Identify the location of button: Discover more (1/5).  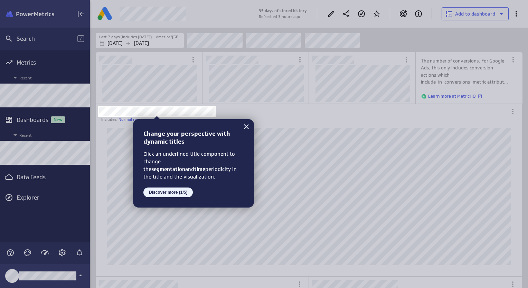
(168, 192).